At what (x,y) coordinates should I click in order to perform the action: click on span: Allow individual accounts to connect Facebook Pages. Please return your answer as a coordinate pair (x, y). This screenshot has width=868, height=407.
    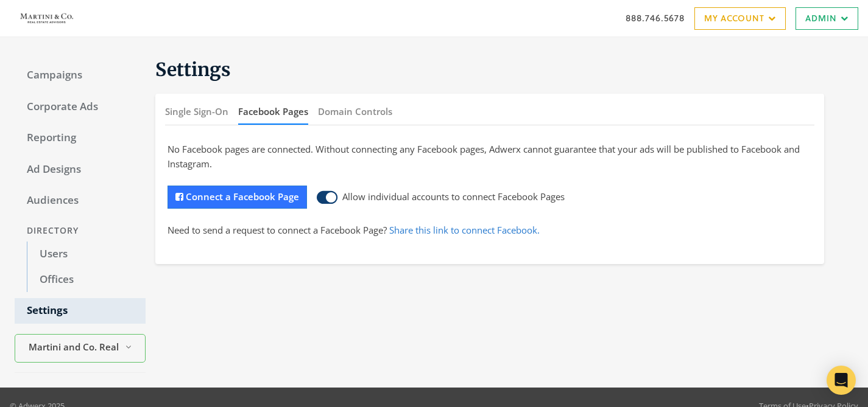
    Looking at the image, I should click on (451, 197).